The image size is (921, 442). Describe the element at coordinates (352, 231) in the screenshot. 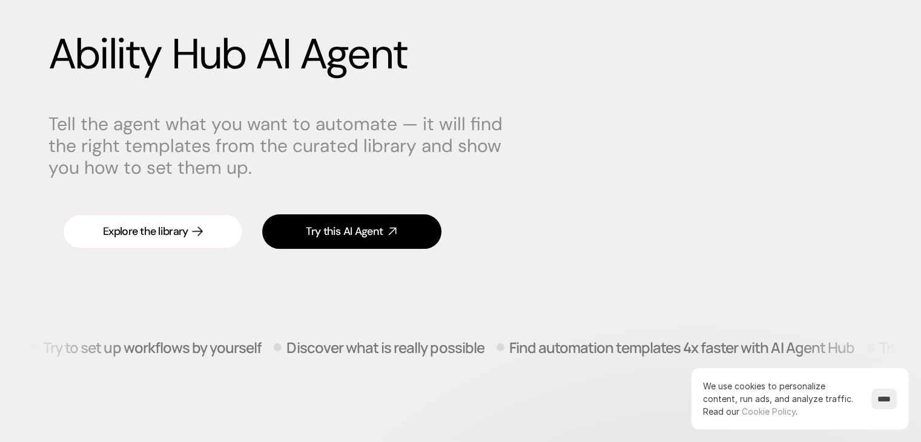

I see `a: Try this AI Agent` at that location.